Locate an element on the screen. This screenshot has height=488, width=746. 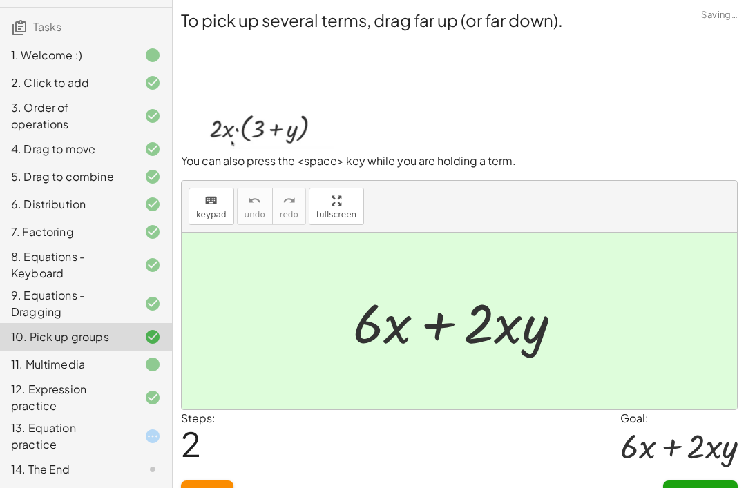
div: 10. Pick up groups is located at coordinates (66, 337).